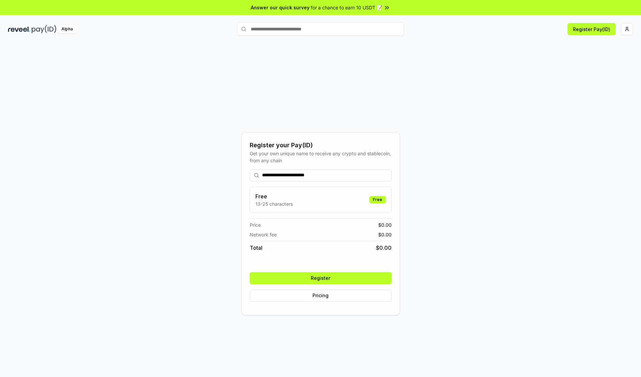 The width and height of the screenshot is (641, 377). What do you see at coordinates (19, 29) in the screenshot?
I see `img: reveel_dark` at bounding box center [19, 29].